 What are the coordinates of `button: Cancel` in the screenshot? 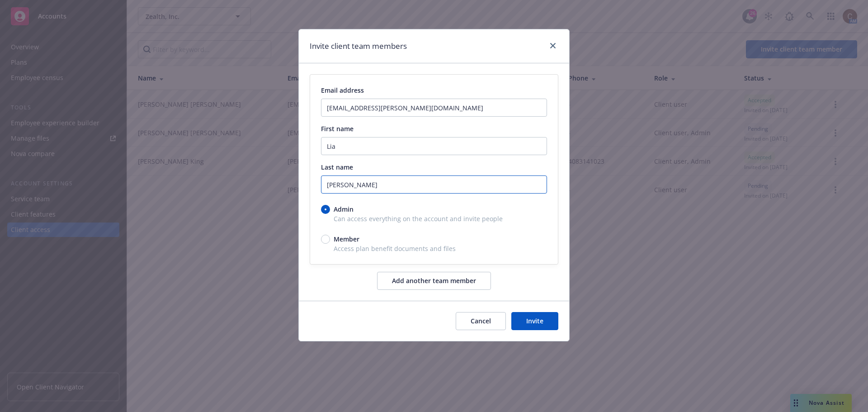 It's located at (481, 321).